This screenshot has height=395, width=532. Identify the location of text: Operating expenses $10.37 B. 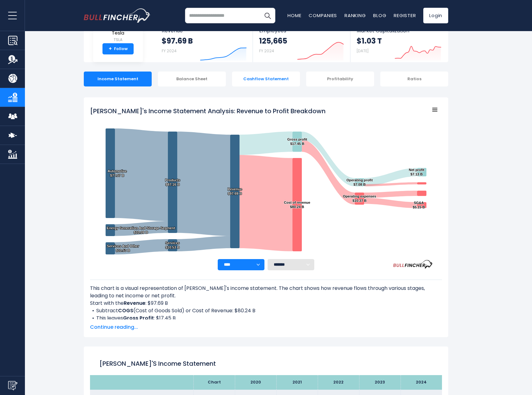
(360, 198).